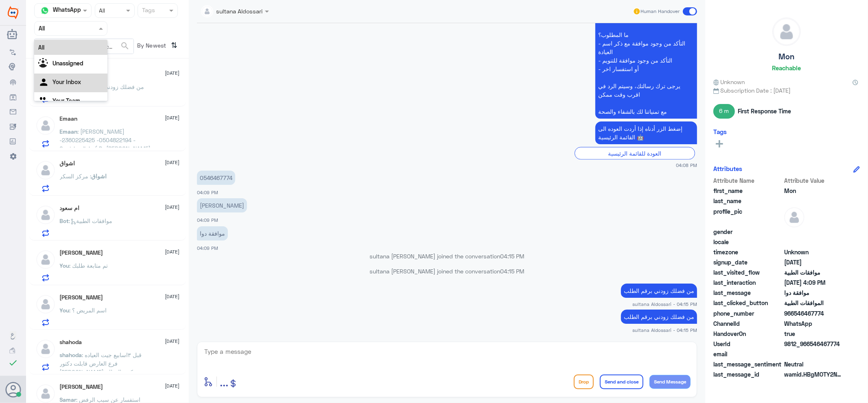 This screenshot has height=403, width=868. What do you see at coordinates (108, 400) in the screenshot?
I see `span: : استفسار عن سبب الرفض` at bounding box center [108, 400].